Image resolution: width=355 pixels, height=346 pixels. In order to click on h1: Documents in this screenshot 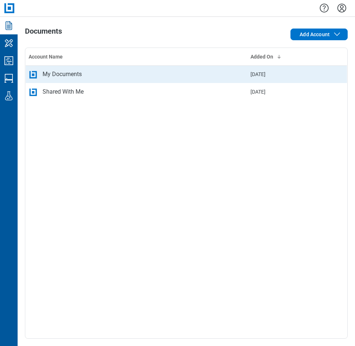, I will do `click(43, 33)`.